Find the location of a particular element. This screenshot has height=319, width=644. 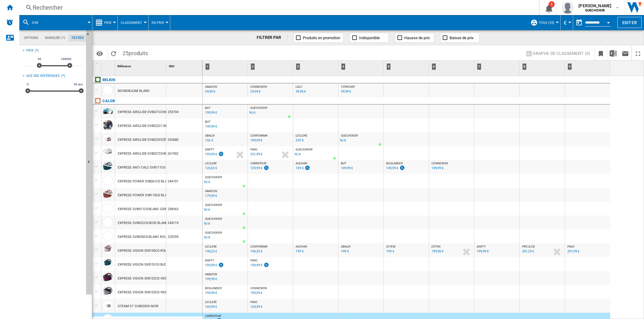

div: Sort None is located at coordinates (109, 65).